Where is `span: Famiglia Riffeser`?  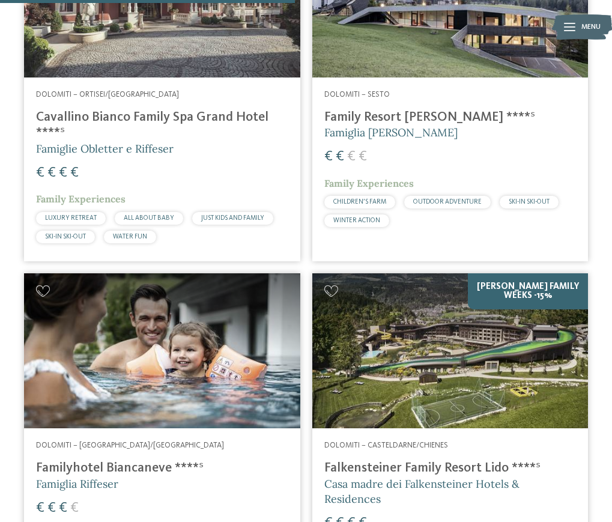 span: Famiglia Riffeser is located at coordinates (77, 484).